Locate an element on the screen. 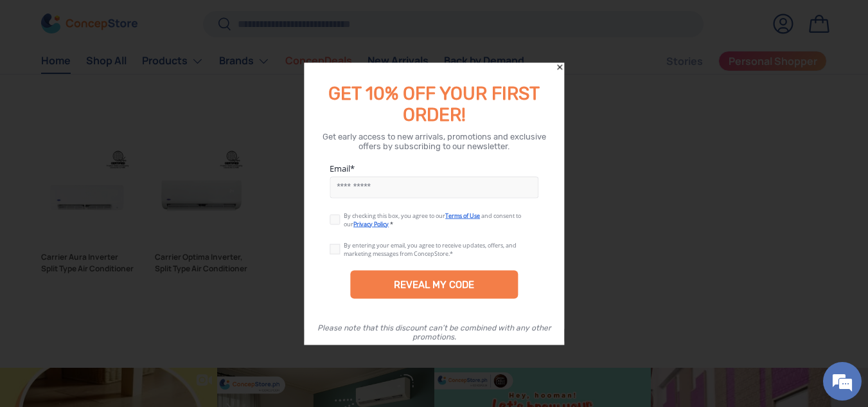 The width and height of the screenshot is (868, 407). div: Minimize live chat window is located at coordinates (226, 22).